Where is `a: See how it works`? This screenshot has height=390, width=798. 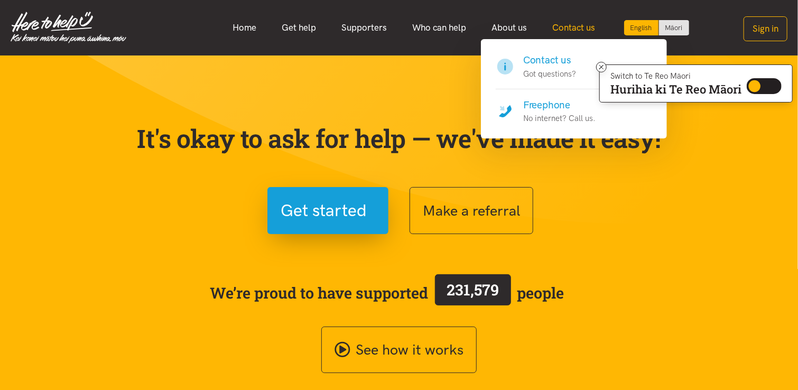 a: See how it works is located at coordinates (399, 350).